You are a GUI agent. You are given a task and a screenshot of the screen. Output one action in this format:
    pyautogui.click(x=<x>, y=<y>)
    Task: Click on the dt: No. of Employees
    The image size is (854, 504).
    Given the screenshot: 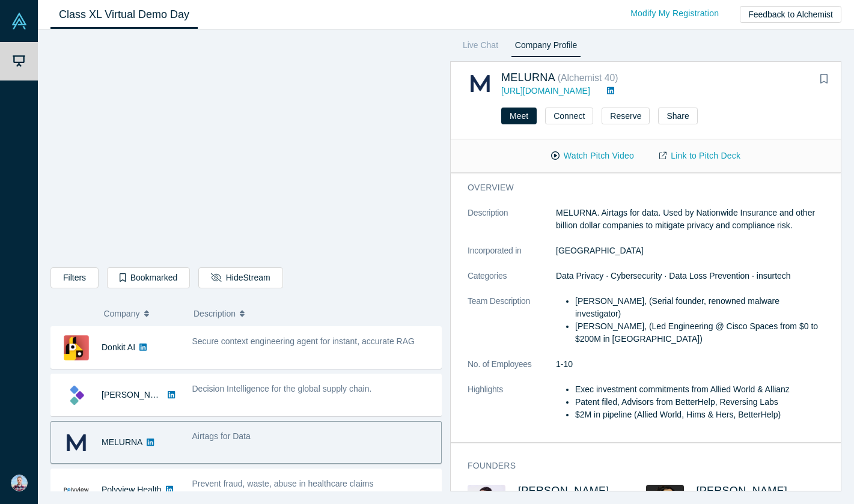 What is the action you would take?
    pyautogui.click(x=511, y=371)
    